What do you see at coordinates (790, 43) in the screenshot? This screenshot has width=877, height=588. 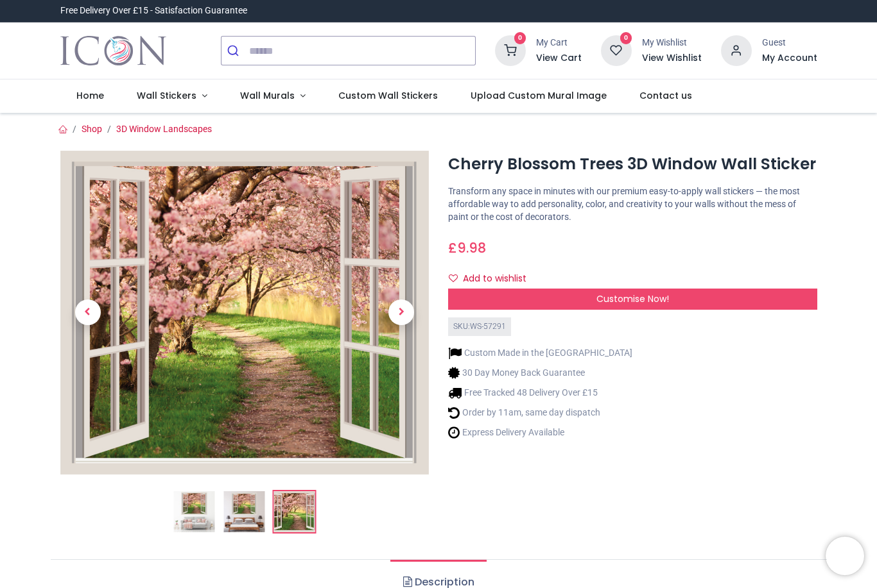 I see `div: Guest` at bounding box center [790, 43].